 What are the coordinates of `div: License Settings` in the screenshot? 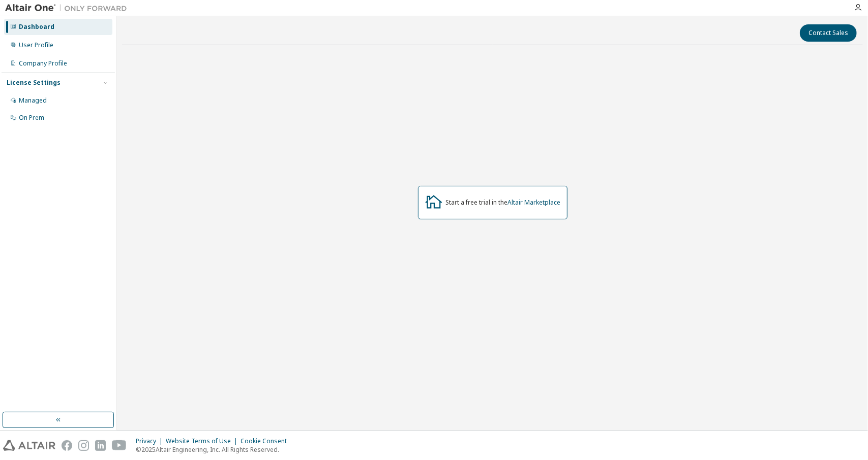 It's located at (34, 83).